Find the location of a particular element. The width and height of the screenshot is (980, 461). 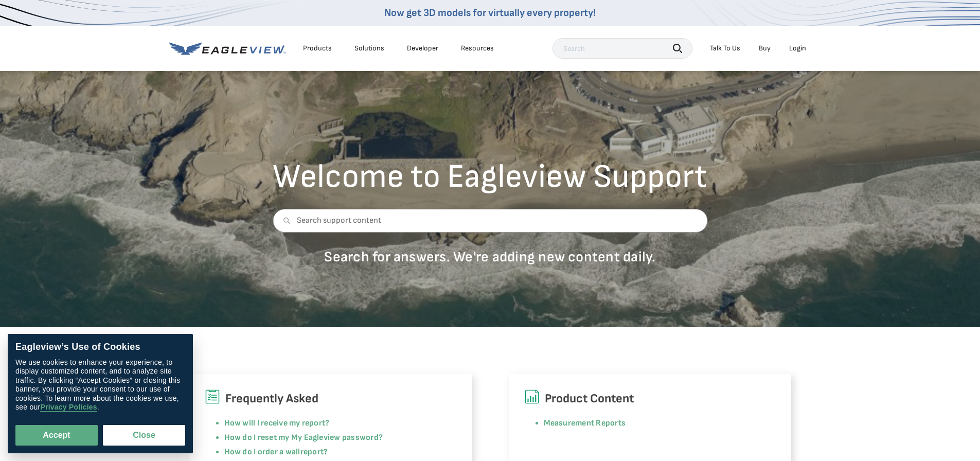

div: Solutions is located at coordinates (369, 49).